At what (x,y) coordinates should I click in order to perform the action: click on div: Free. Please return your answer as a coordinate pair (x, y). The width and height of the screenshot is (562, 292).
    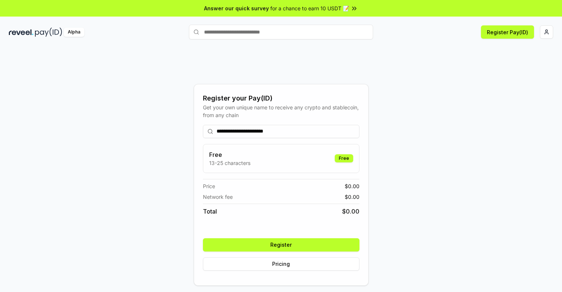
    Looking at the image, I should click on (344, 158).